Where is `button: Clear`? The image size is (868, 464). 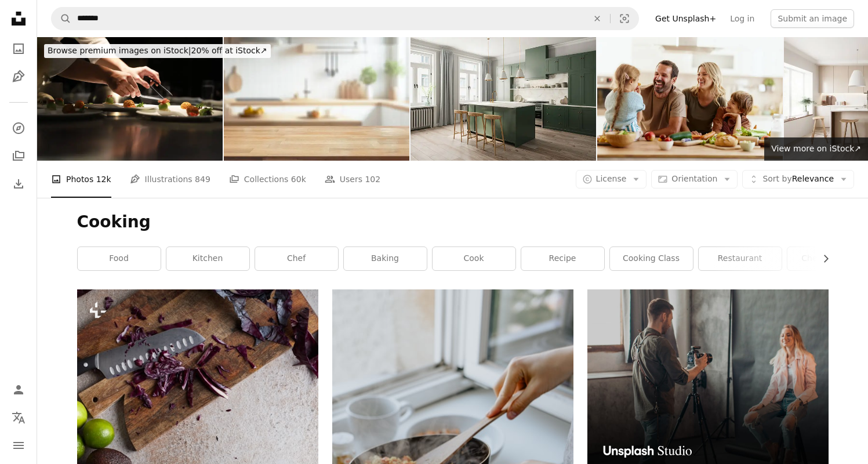 button: Clear is located at coordinates (598, 19).